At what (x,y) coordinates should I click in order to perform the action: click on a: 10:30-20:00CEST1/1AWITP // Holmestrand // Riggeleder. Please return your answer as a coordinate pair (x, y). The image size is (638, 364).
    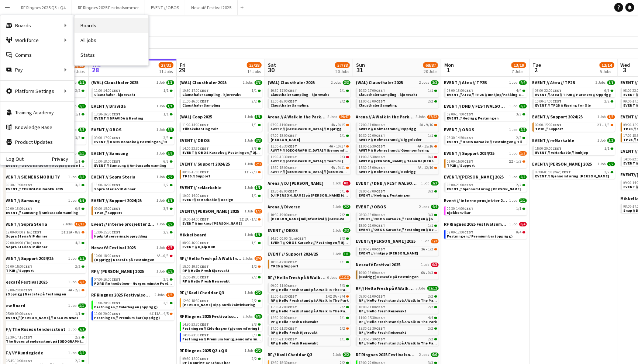
    Looking at the image, I should click on (398, 137).